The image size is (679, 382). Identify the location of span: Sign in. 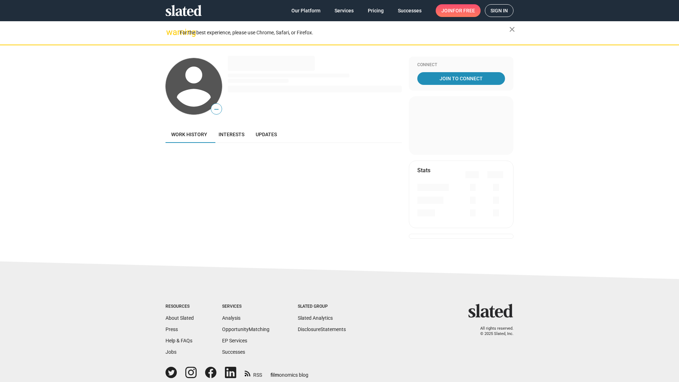
(499, 11).